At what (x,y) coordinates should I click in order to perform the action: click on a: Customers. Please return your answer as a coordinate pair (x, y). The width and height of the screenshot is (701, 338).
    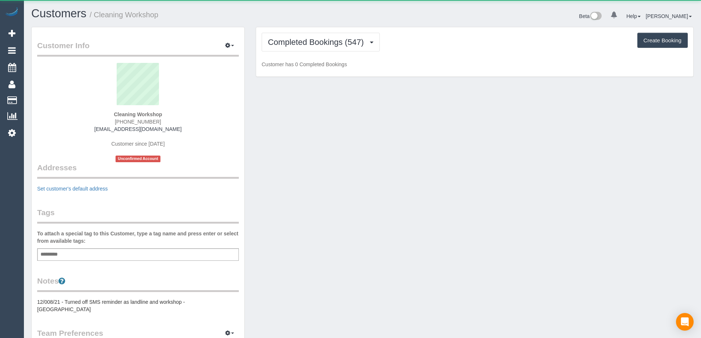
    Looking at the image, I should click on (59, 13).